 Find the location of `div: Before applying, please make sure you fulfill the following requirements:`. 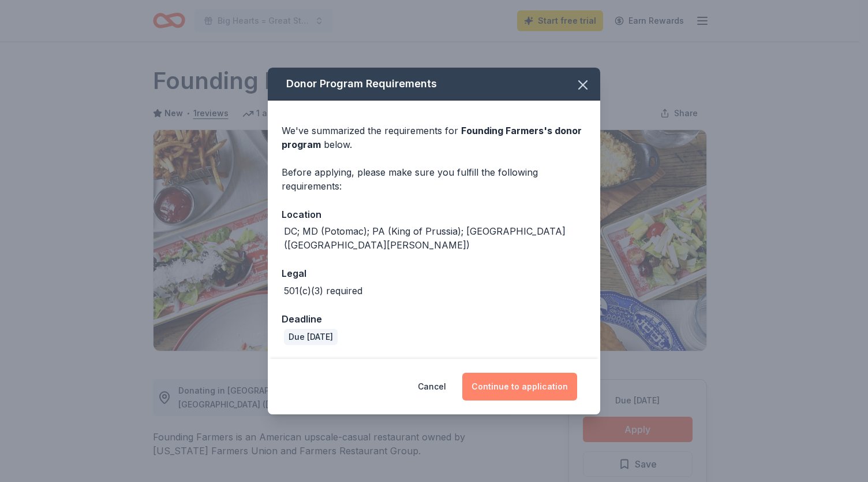

div: Before applying, please make sure you fulfill the following requirements: is located at coordinates (434, 179).